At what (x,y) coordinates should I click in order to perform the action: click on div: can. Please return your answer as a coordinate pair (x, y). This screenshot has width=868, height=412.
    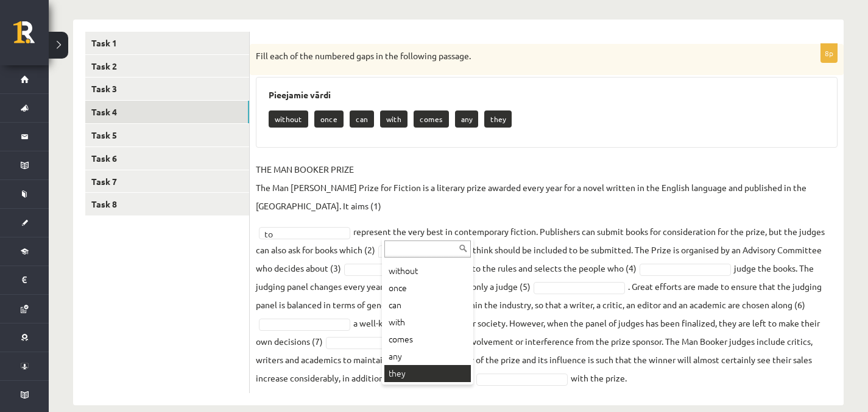
    Looking at the image, I should click on (427, 305).